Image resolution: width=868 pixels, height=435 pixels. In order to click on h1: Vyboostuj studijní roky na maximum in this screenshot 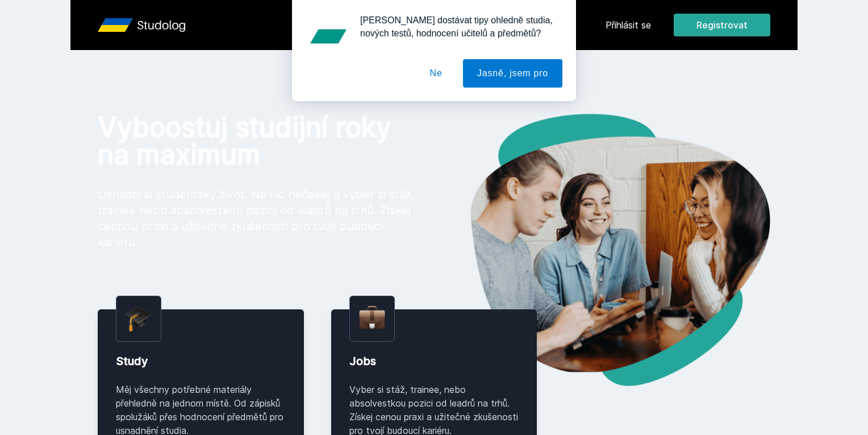, I will do `click(256, 141)`.